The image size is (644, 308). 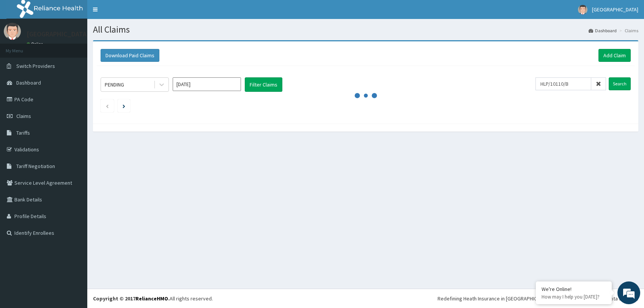 I want to click on svg: audio-loading, so click(x=366, y=96).